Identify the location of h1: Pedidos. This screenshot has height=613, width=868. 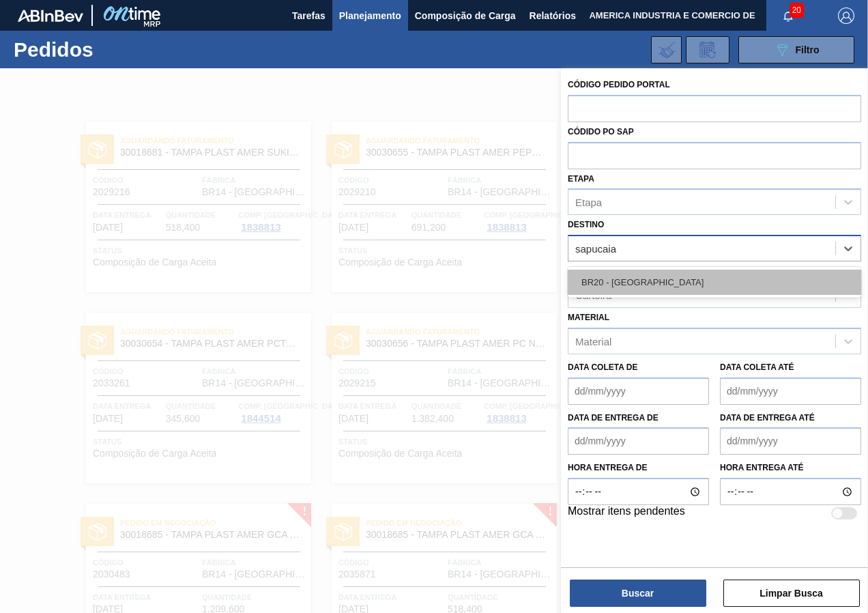
(108, 49).